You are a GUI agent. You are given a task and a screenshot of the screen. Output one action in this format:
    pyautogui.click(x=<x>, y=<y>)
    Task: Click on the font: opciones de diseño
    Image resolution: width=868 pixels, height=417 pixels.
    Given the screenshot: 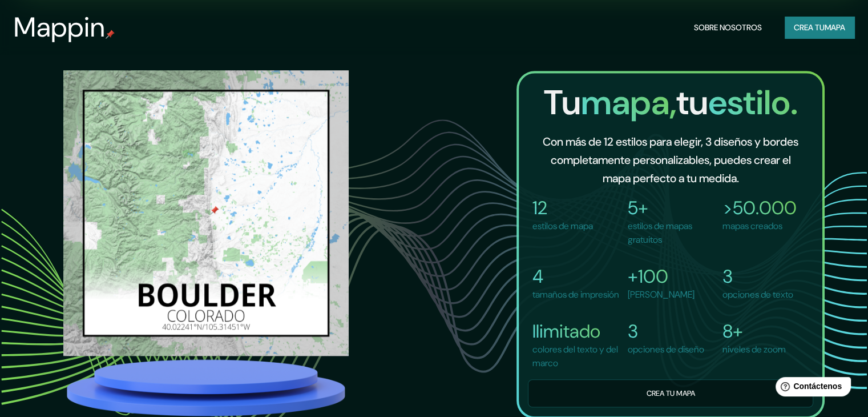 What is the action you would take?
    pyautogui.click(x=666, y=349)
    